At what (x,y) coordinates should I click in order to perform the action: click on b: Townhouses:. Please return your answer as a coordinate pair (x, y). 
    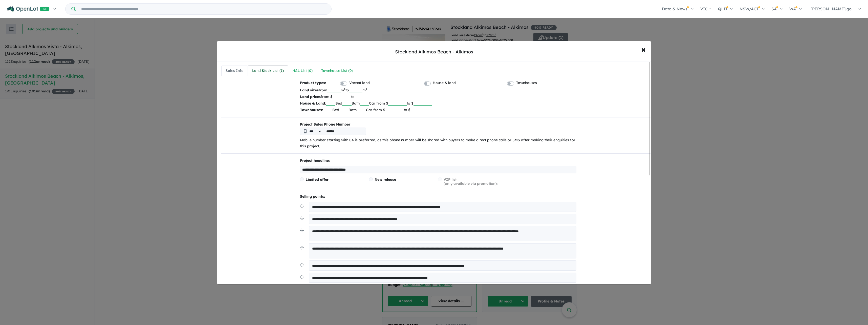
    Looking at the image, I should click on (311, 110).